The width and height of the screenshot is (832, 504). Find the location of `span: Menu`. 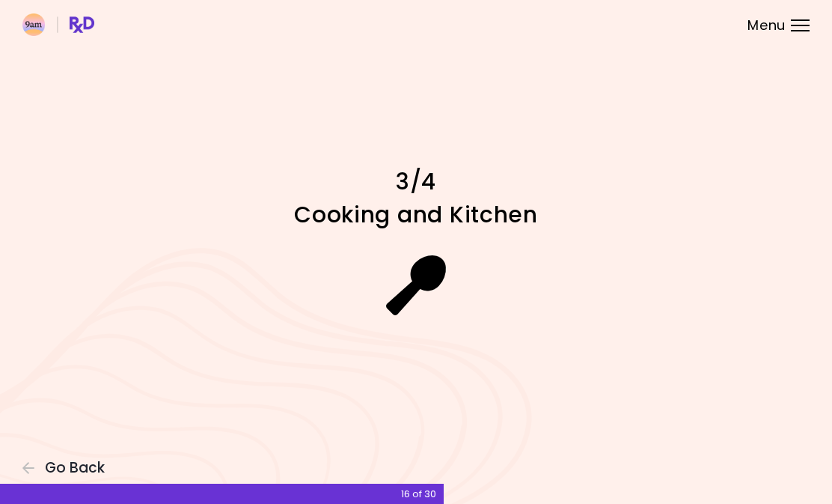

span: Menu is located at coordinates (767, 25).